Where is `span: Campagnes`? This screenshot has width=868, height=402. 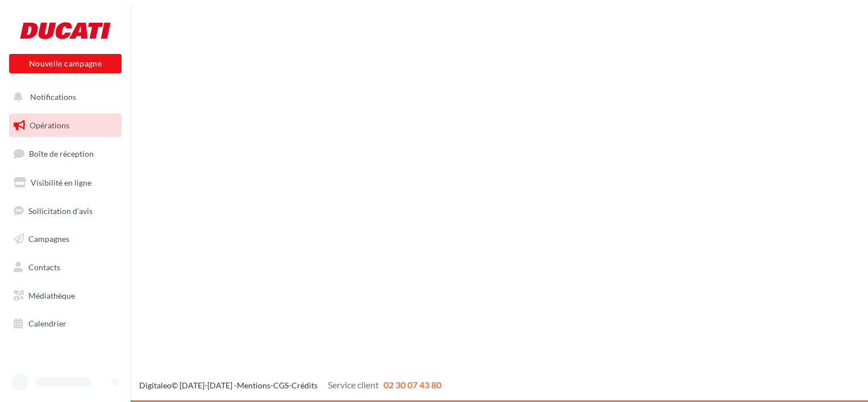
span: Campagnes is located at coordinates (49, 239).